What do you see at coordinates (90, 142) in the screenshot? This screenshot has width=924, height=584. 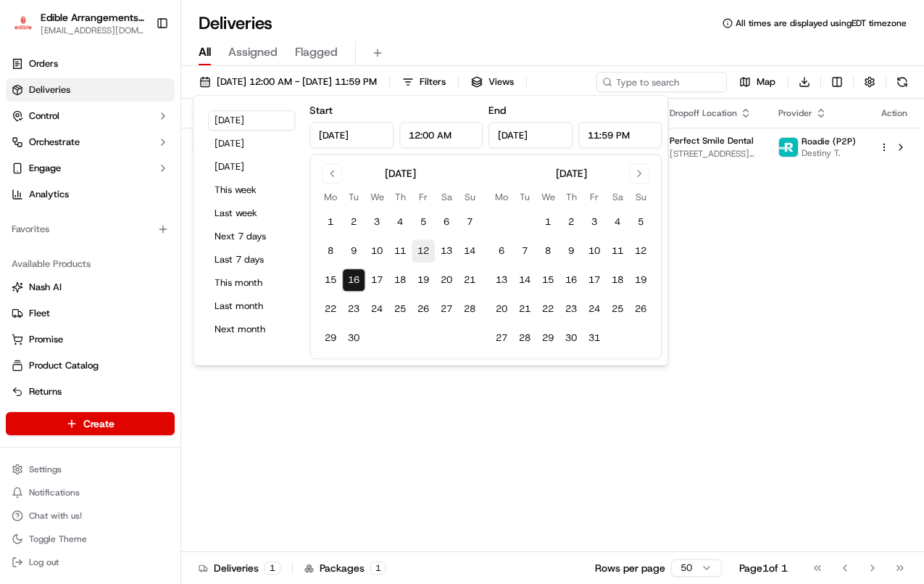 I see `button: Orchestrate` at bounding box center [90, 142].